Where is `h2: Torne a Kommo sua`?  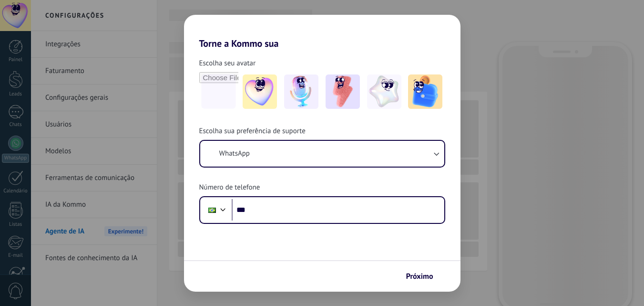 h2: Torne a Kommo sua is located at coordinates (323, 32).